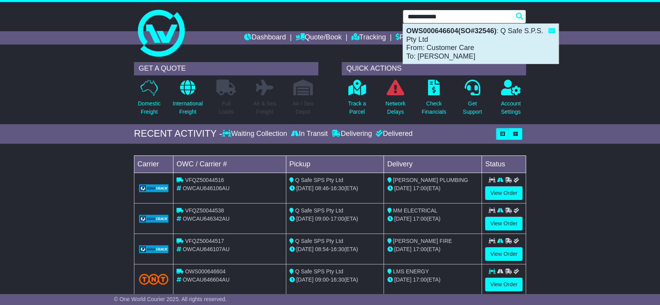 The image size is (660, 305). Describe the element at coordinates (206, 188) in the screenshot. I see `span: OWCAU646106AU` at that location.